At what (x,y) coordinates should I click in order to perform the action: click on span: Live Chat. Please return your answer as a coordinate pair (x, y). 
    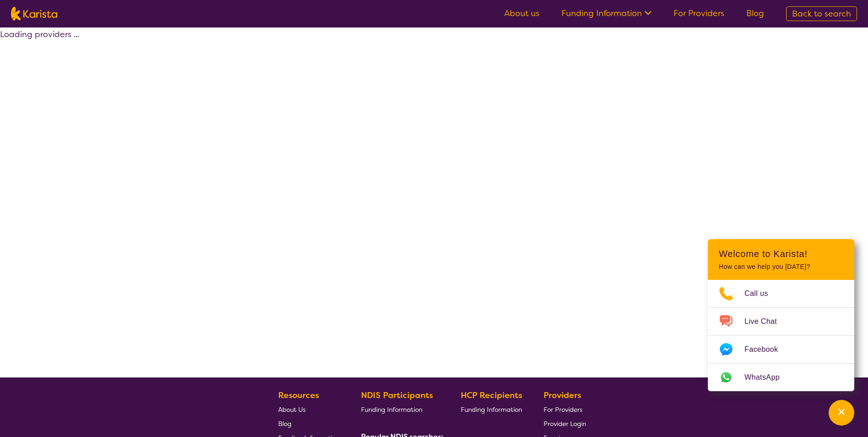
    Looking at the image, I should click on (766, 321).